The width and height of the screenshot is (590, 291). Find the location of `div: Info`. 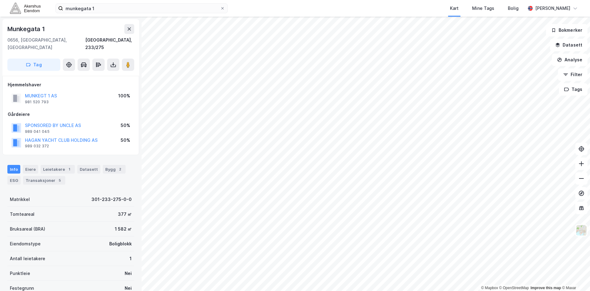

div: Info is located at coordinates (14, 169).